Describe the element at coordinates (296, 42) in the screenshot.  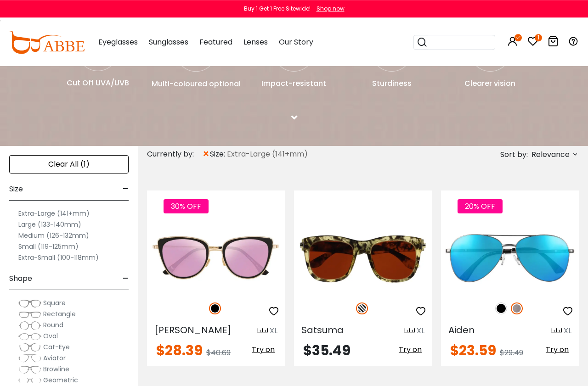
I see `span: Our Story` at that location.